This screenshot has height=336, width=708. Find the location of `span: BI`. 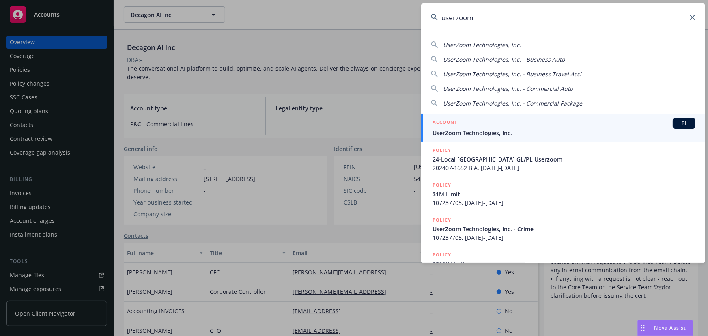

span: BI is located at coordinates (684, 123).